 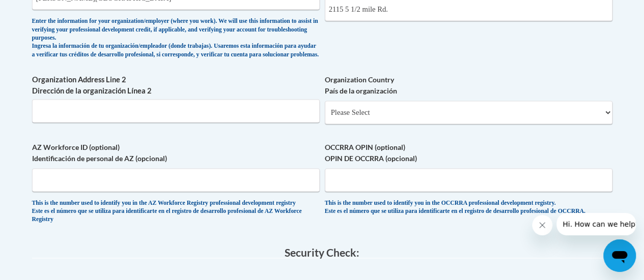 I want to click on span: Security Check:, so click(x=322, y=252).